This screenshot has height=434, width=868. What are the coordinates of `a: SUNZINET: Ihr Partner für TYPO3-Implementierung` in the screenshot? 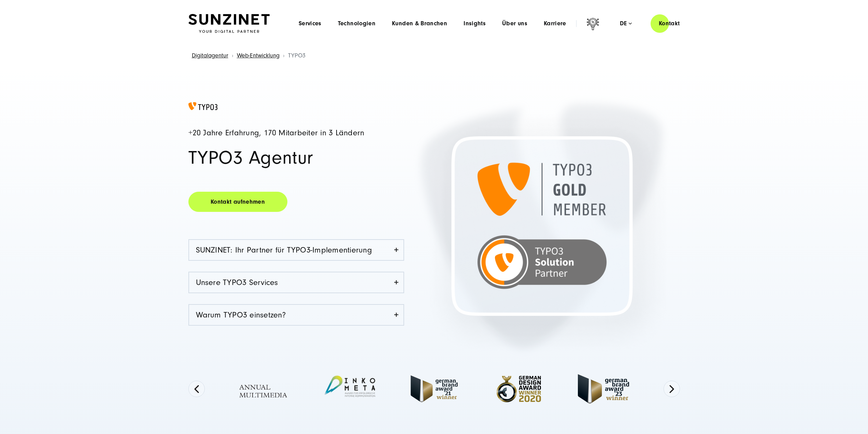 It's located at (296, 250).